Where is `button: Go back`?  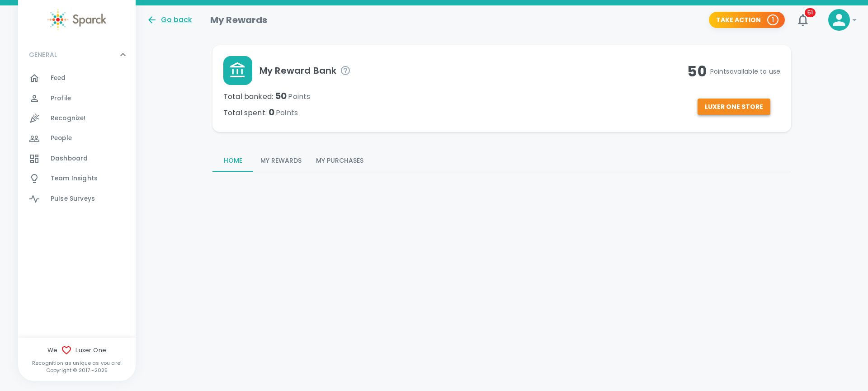
button: Go back is located at coordinates (169, 20).